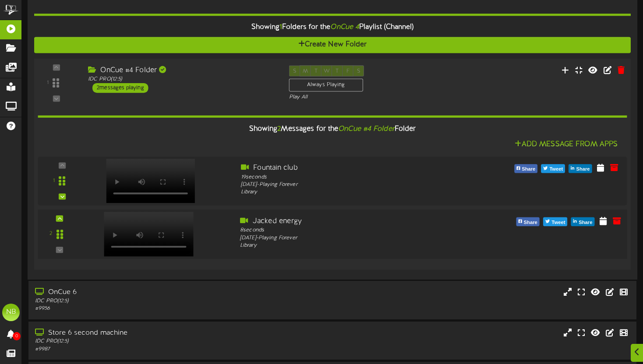 The width and height of the screenshot is (643, 364). I want to click on div: Jacked energy, so click(357, 221).